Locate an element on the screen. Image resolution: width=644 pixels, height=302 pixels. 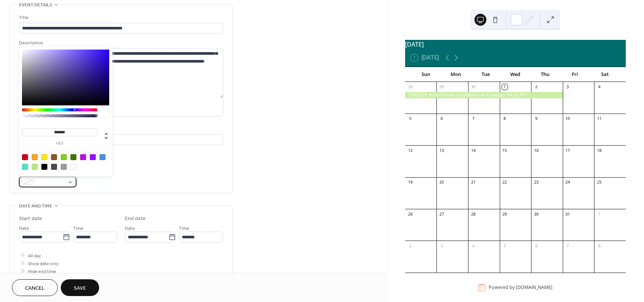
div: 31 is located at coordinates (568, 214).